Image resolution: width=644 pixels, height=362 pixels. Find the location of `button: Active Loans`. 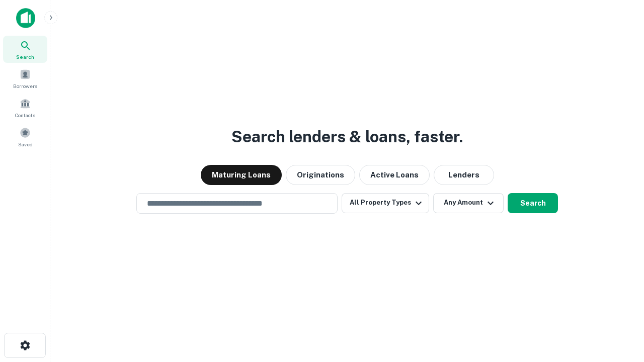

button: Active Loans is located at coordinates (394, 175).